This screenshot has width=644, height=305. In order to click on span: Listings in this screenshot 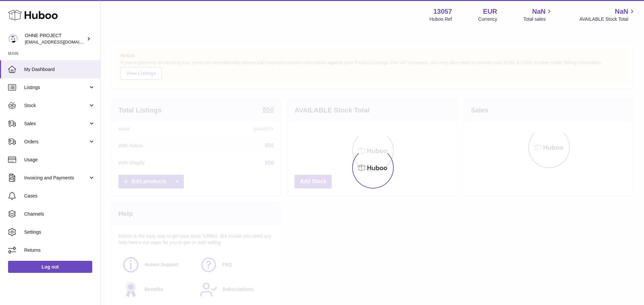, I will do `click(56, 87)`.